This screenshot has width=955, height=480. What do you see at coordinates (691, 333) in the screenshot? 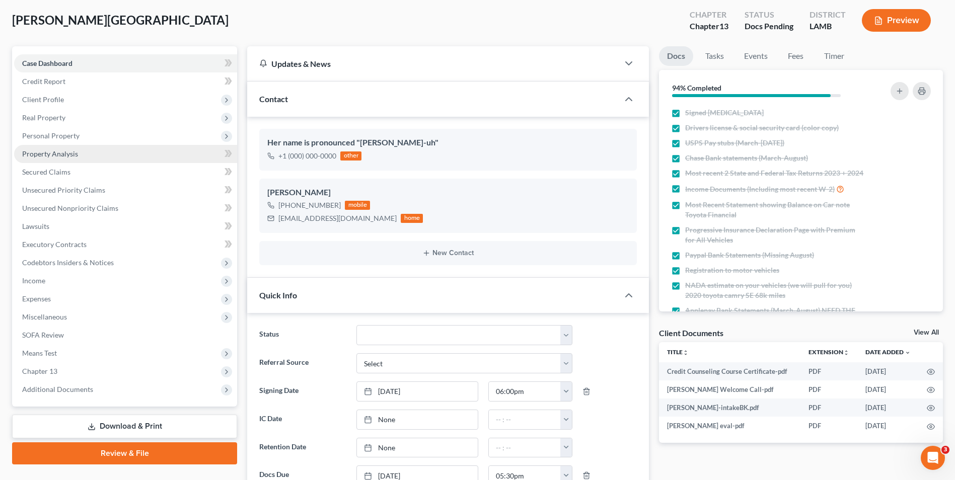
I see `div: Client Documents` at bounding box center [691, 333].